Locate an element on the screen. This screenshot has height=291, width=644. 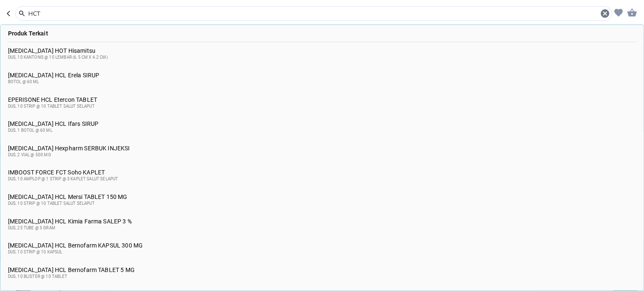
span: DUS, 10 BLISTER @ 10 TABLET is located at coordinates (37, 277).